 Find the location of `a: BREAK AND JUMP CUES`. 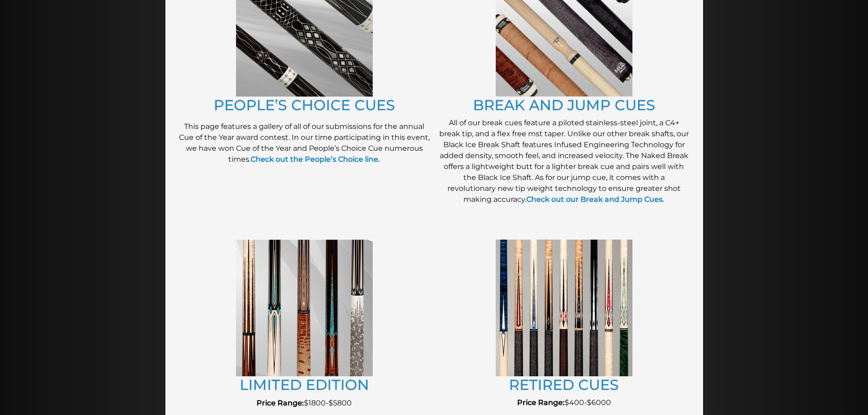

a: BREAK AND JUMP CUES is located at coordinates (564, 105).